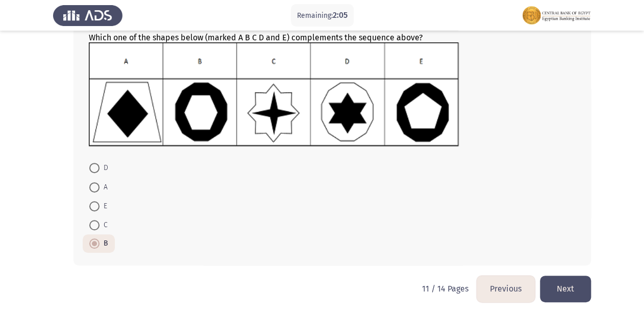 The width and height of the screenshot is (644, 316). I want to click on span: 2:05, so click(340, 15).